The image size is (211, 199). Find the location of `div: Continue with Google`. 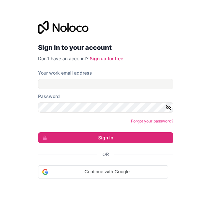

div: Continue with Google is located at coordinates (103, 172).